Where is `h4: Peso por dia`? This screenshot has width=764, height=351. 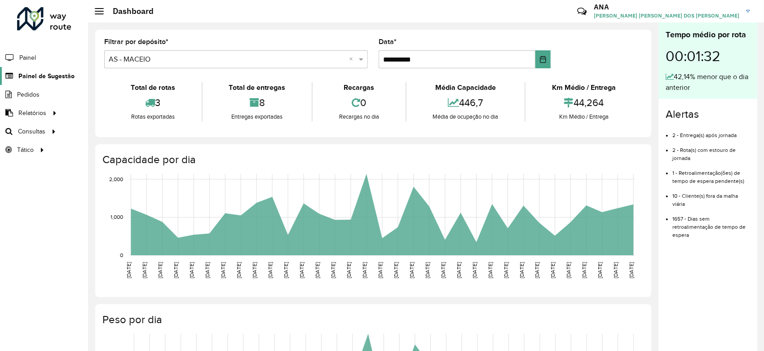
h4: Peso por dia is located at coordinates (372, 319).